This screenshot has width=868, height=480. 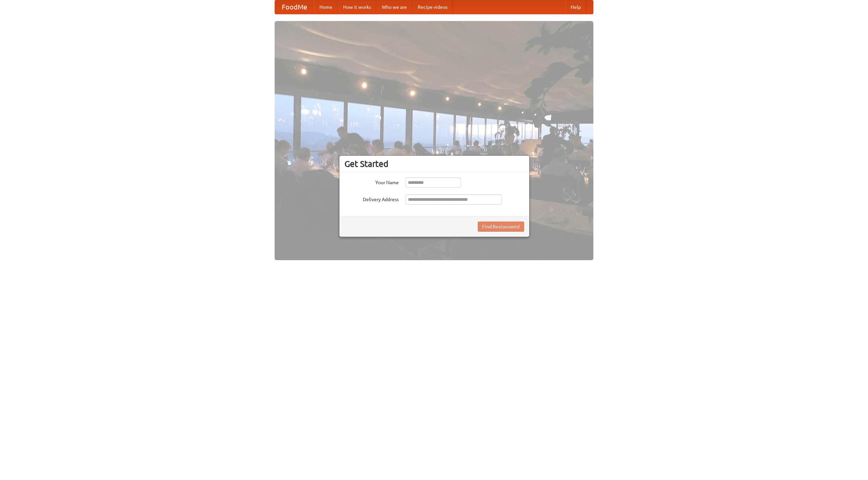 What do you see at coordinates (325, 7) in the screenshot?
I see `a: Home` at bounding box center [325, 7].